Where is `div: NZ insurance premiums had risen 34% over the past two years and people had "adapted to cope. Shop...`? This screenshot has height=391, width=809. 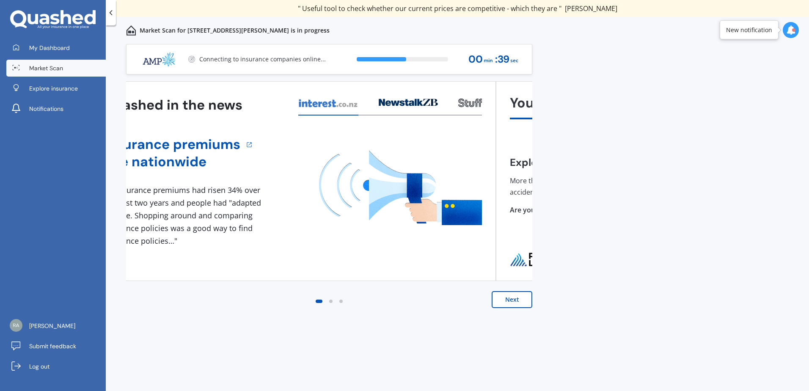 div: NZ insurance premiums had risen 34% over the past two years and people had "adapted to cope. Shop... is located at coordinates (184, 215).